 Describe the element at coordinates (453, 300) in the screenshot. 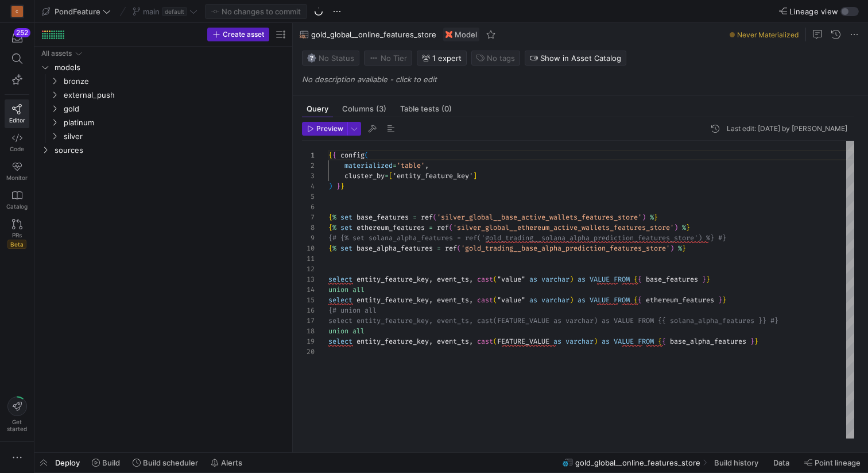

I see `span: event_ts` at that location.